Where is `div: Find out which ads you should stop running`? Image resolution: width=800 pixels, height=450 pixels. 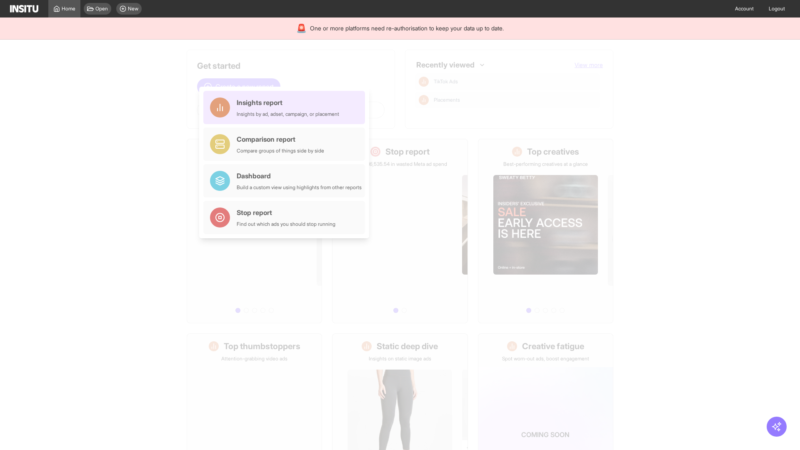
div: Find out which ads you should stop running is located at coordinates (286, 224).